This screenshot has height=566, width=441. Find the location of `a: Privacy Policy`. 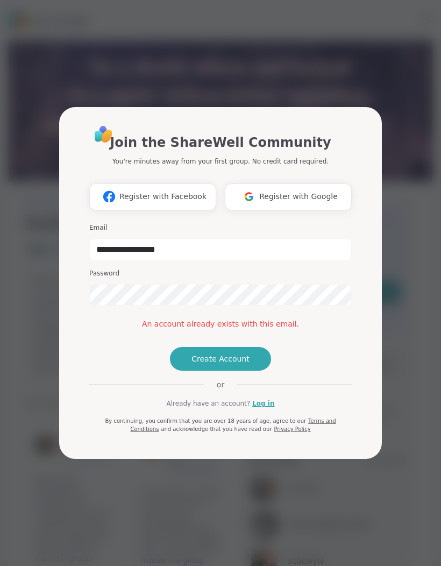

a: Privacy Policy is located at coordinates (292, 429).